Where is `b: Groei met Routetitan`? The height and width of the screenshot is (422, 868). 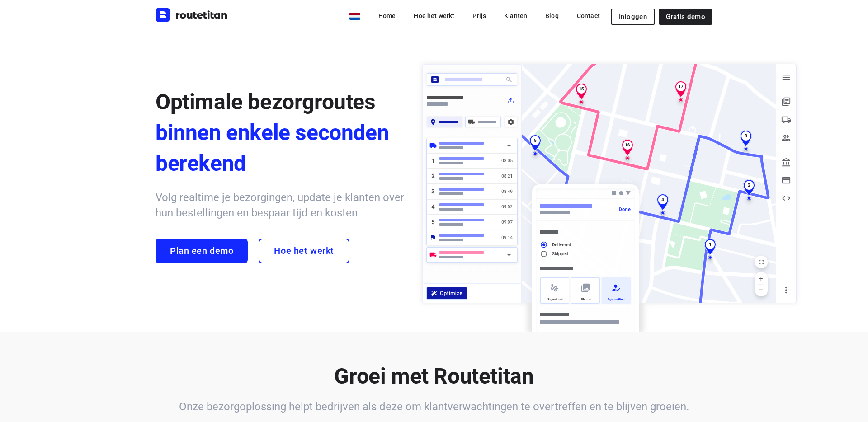
b: Groei met Routetitan is located at coordinates (433, 376).